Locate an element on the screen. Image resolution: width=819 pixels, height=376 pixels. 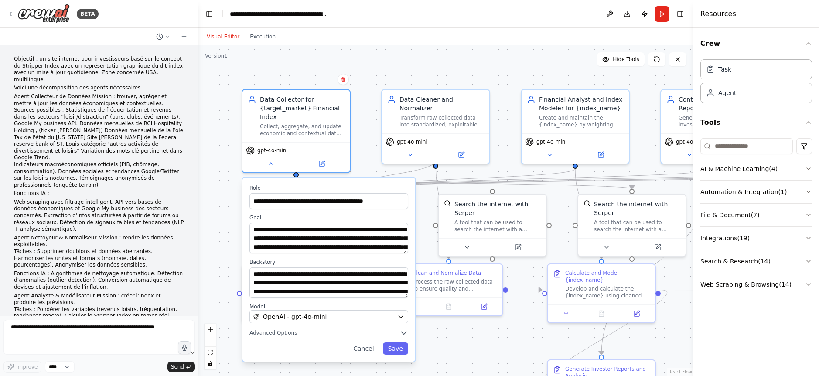
button: Visual Editor is located at coordinates (223, 37).